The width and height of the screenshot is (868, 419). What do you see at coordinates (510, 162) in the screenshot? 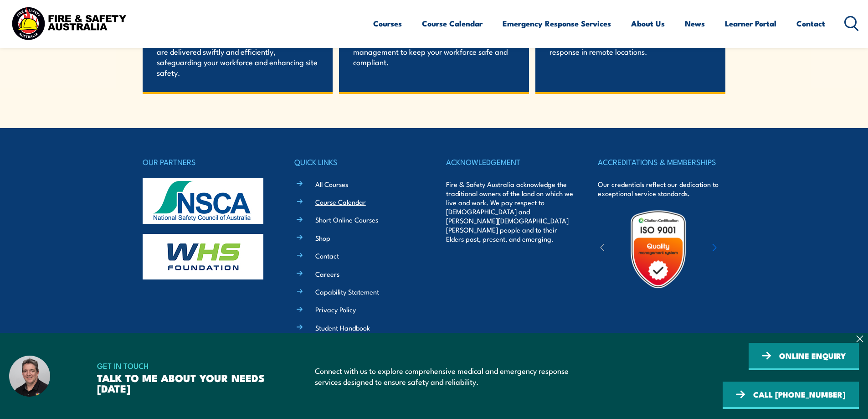
I see `h4: ACKNOWLEDGEMENT` at bounding box center [510, 162].